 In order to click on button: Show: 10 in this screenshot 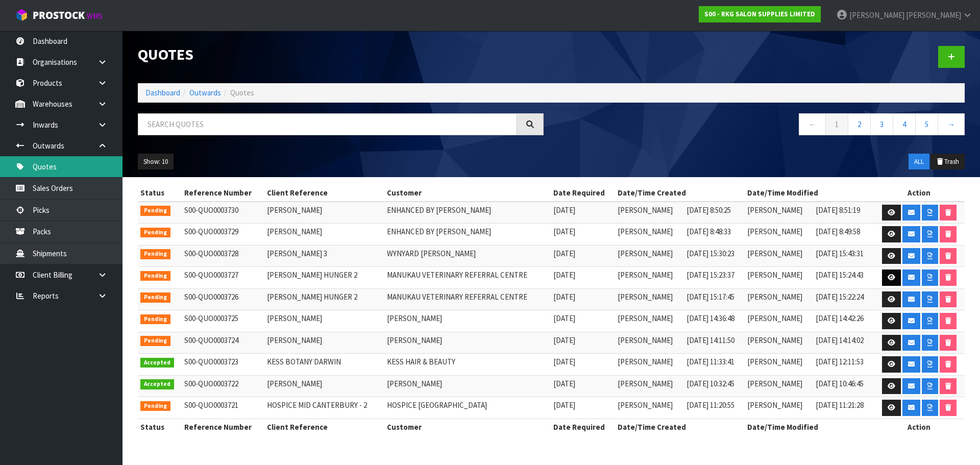, I will do `click(155, 161)`.